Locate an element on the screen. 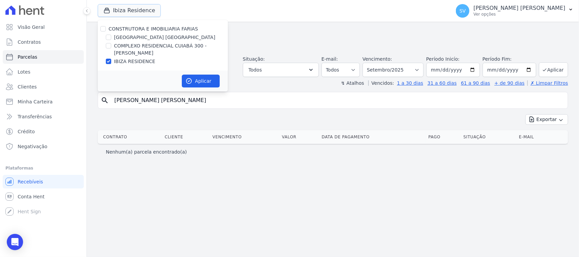 This screenshot has width=579, height=257. span: Contratos is located at coordinates (29, 42).